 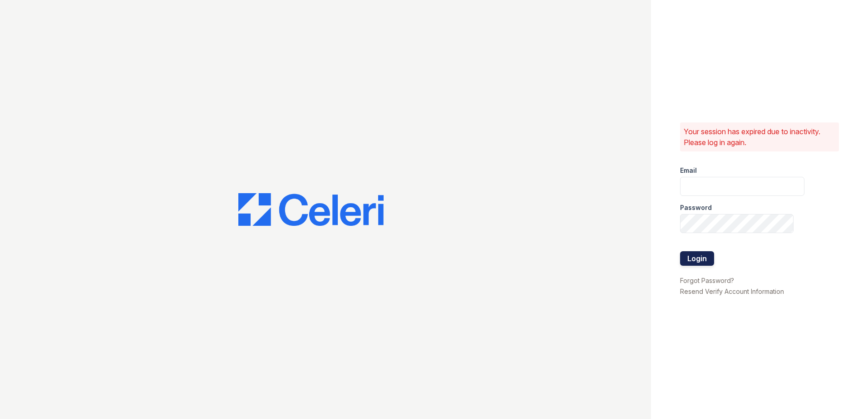 What do you see at coordinates (689, 171) in the screenshot?
I see `label: Email` at bounding box center [689, 171].